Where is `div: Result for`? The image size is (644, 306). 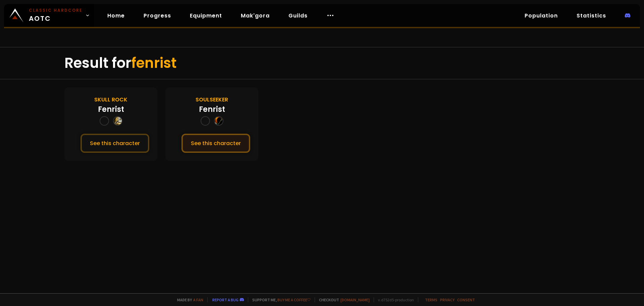 div: Result for is located at coordinates (322, 63).